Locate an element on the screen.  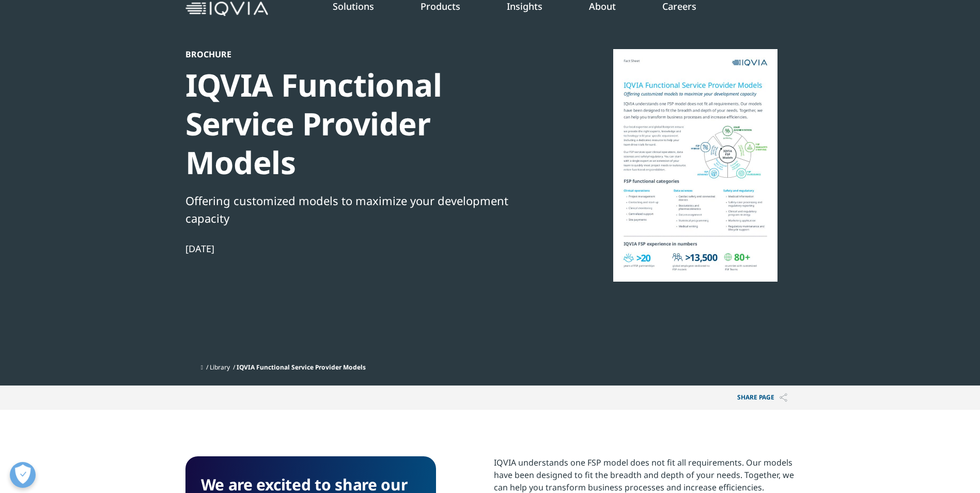
p: Share PAGE is located at coordinates (762, 398).